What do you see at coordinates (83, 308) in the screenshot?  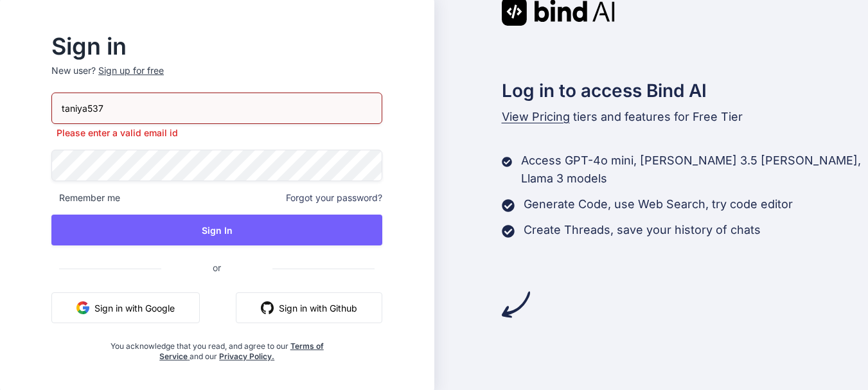 I see `img: google` at bounding box center [83, 308].